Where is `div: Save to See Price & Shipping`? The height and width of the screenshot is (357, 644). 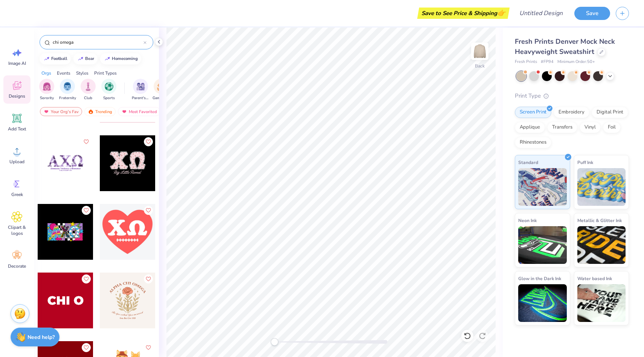 div: Save to See Price & Shipping is located at coordinates (463, 13).